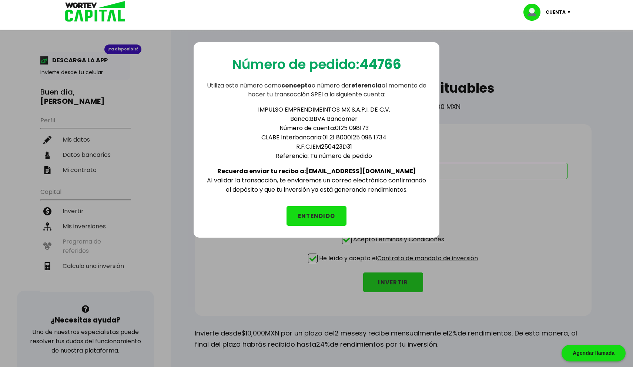 This screenshot has height=367, width=633. Describe the element at coordinates (324, 119) in the screenshot. I see `li: Banco: BBVA Bancomer` at that location.